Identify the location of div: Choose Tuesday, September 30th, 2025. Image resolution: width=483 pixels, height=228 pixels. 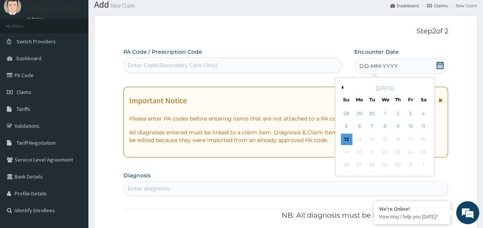
(373, 114).